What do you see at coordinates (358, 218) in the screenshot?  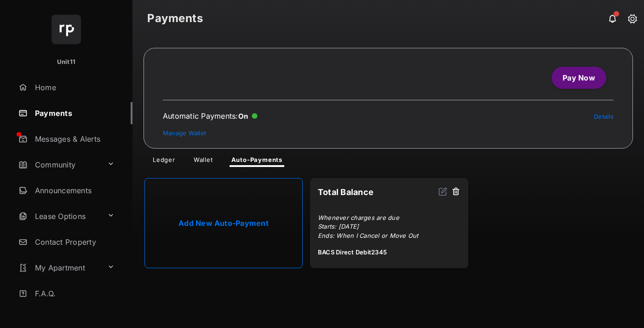 I see `span: Whenever charges are due` at bounding box center [358, 218].